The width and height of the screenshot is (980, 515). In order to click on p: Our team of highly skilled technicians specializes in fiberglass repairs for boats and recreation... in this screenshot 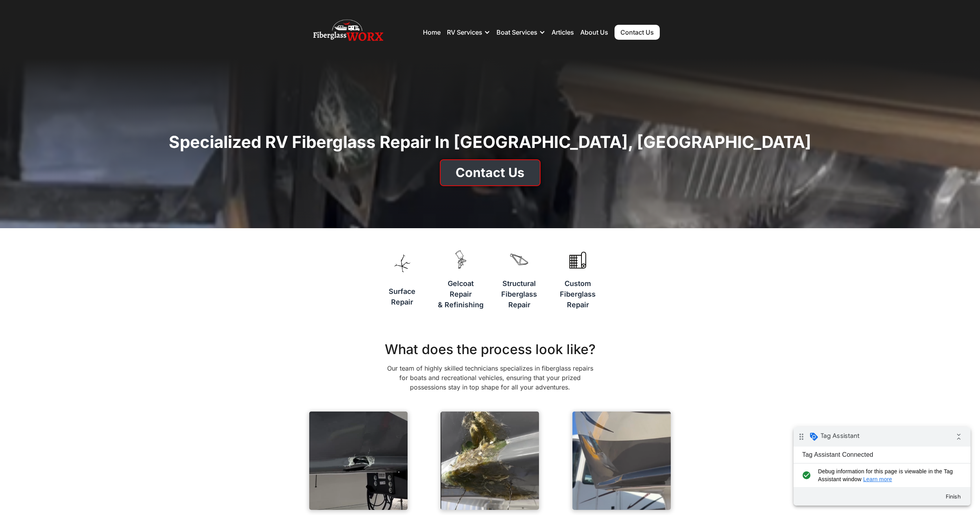, I will do `click(490, 377)`.